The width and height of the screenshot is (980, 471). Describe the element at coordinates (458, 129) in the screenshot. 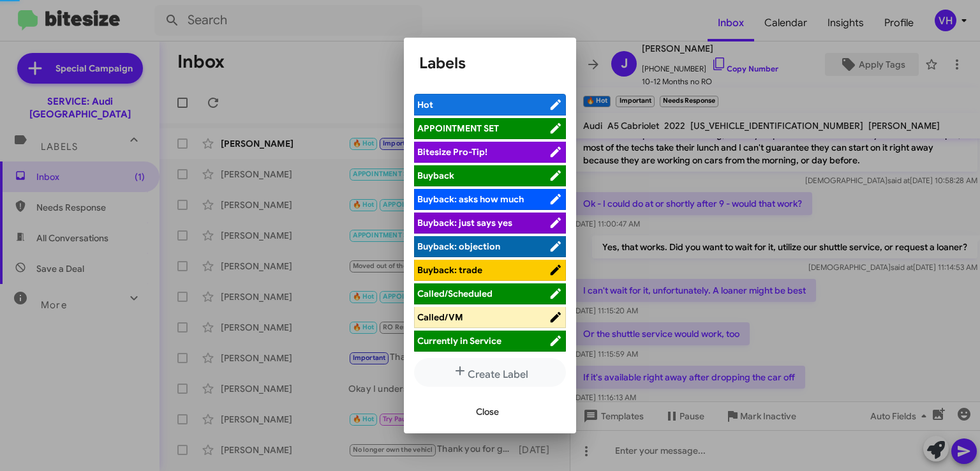

I see `span: APPOINTMENT SET` at that location.